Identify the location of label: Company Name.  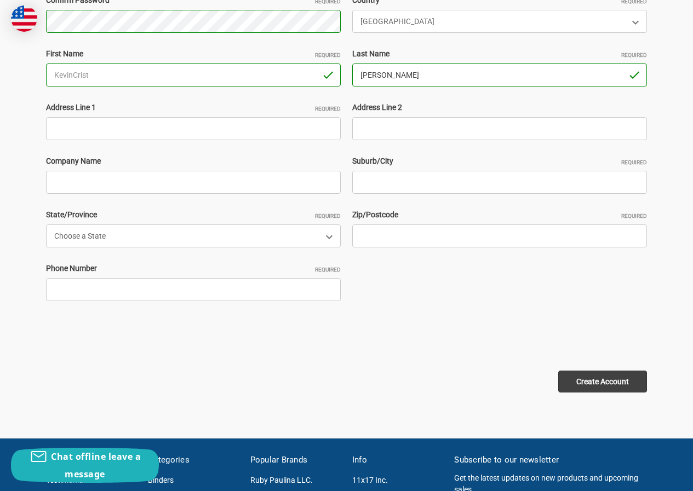
(193, 161).